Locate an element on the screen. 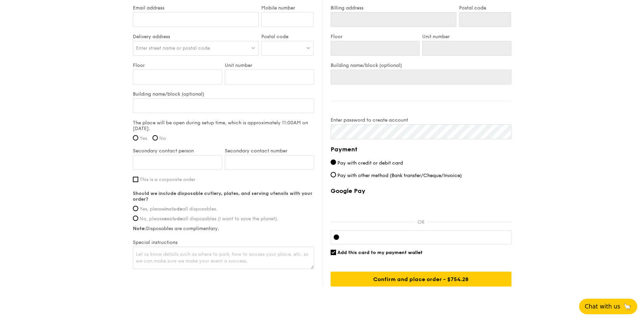  label: Special instructions is located at coordinates (224, 242).